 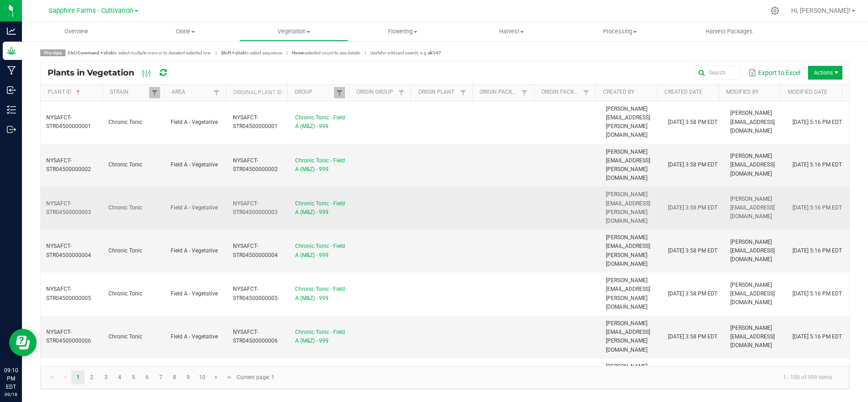 What do you see at coordinates (129, 92) in the screenshot?
I see `a: StrainSortable` at bounding box center [129, 92].